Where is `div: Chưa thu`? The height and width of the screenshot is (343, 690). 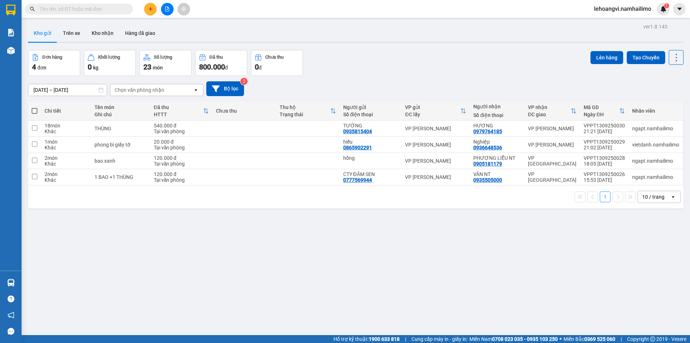 div: Chưa thu is located at coordinates (274, 57).